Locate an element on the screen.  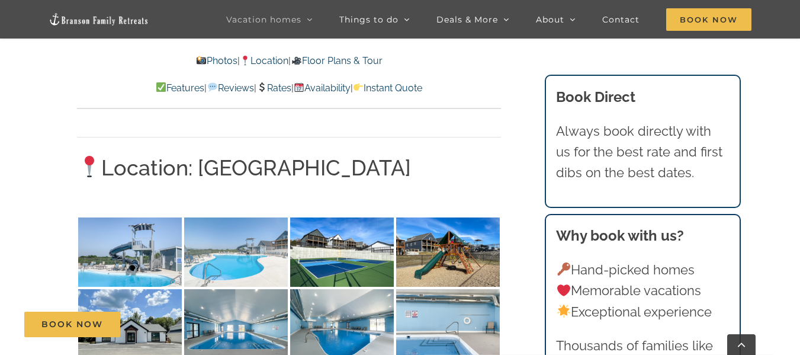
p: Always book directly with us for the best rate and first dibs on the best dates. is located at coordinates (643, 152).